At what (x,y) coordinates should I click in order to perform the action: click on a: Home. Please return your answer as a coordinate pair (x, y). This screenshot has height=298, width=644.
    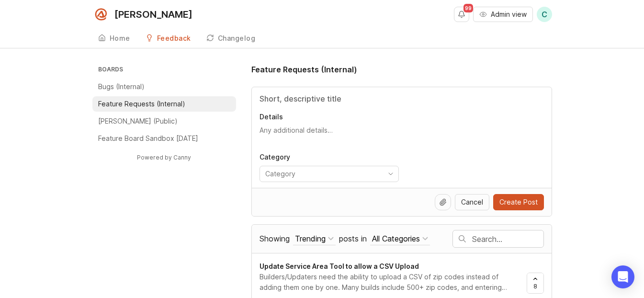
    Looking at the image, I should click on (114, 38).